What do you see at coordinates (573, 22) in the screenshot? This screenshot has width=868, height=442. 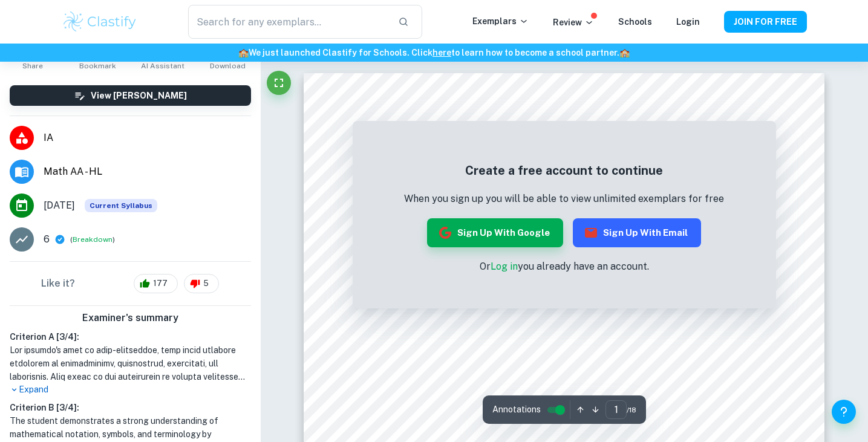 I see `p: Review` at bounding box center [573, 22].